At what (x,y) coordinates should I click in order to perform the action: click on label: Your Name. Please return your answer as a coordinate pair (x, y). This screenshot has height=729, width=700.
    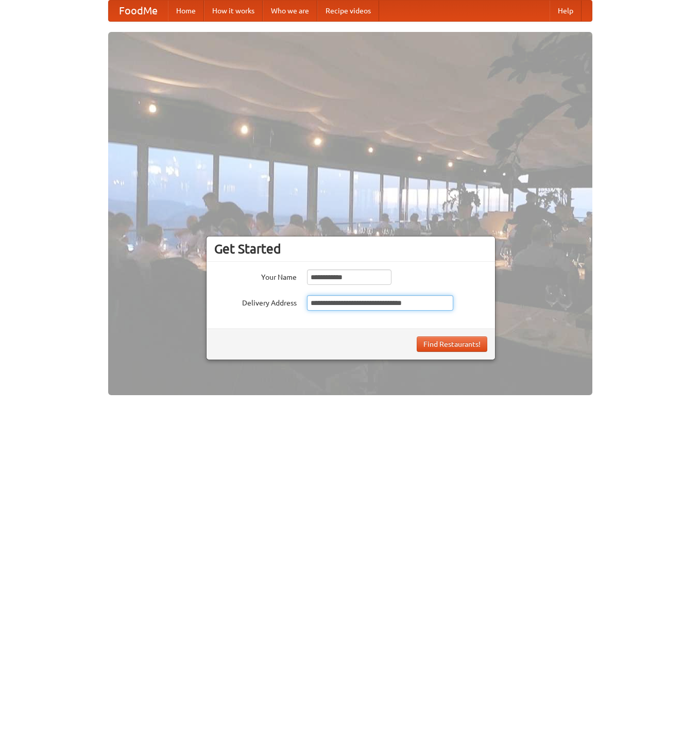
    Looking at the image, I should click on (256, 275).